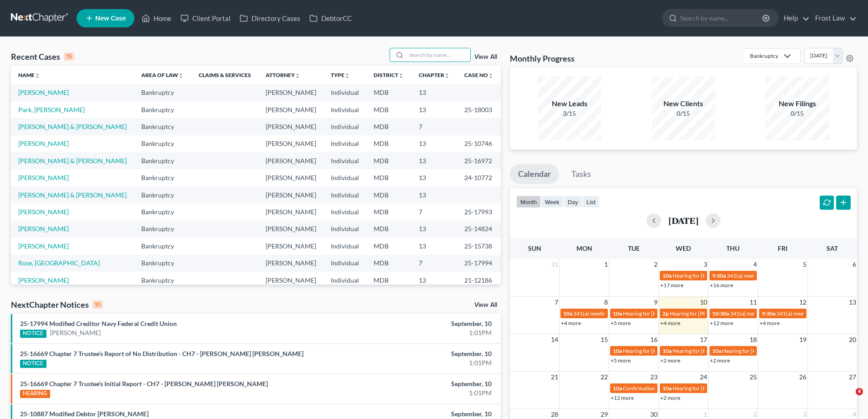 The width and height of the screenshot is (868, 419). I want to click on td: 25-16972, so click(479, 161).